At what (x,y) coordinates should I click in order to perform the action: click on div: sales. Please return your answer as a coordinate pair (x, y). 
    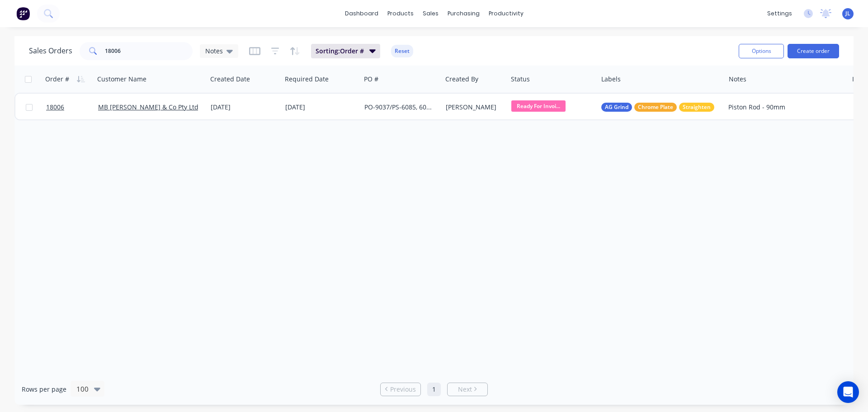
    Looking at the image, I should click on (430, 14).